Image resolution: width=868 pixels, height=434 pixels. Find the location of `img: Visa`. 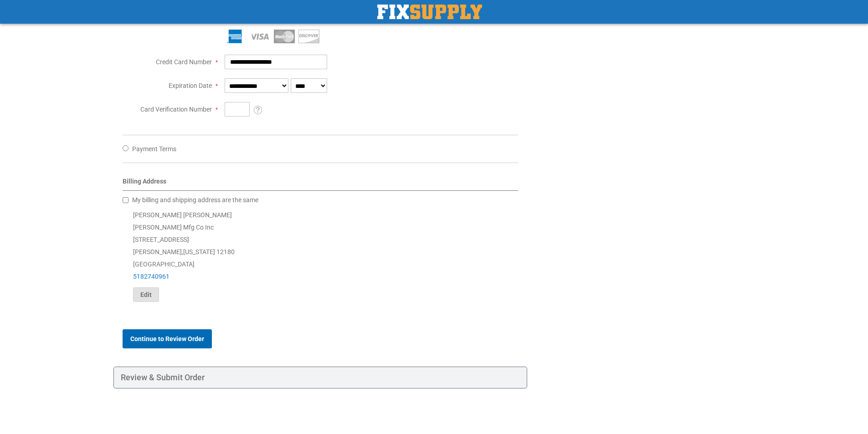

img: Visa is located at coordinates (260, 36).